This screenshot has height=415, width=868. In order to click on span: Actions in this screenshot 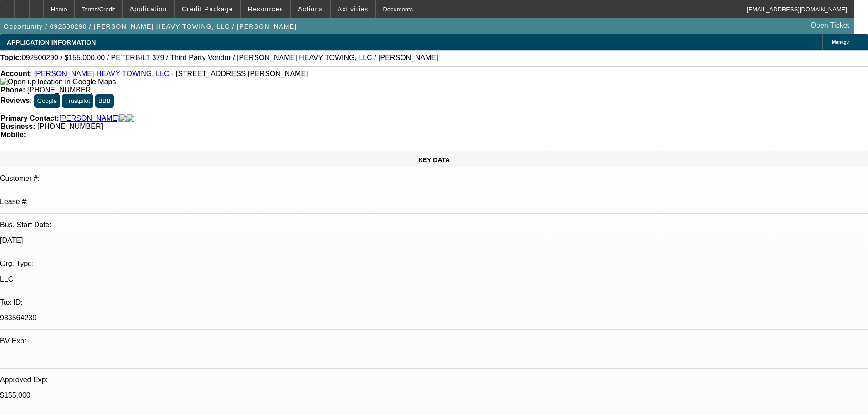, I will do `click(310, 9)`.